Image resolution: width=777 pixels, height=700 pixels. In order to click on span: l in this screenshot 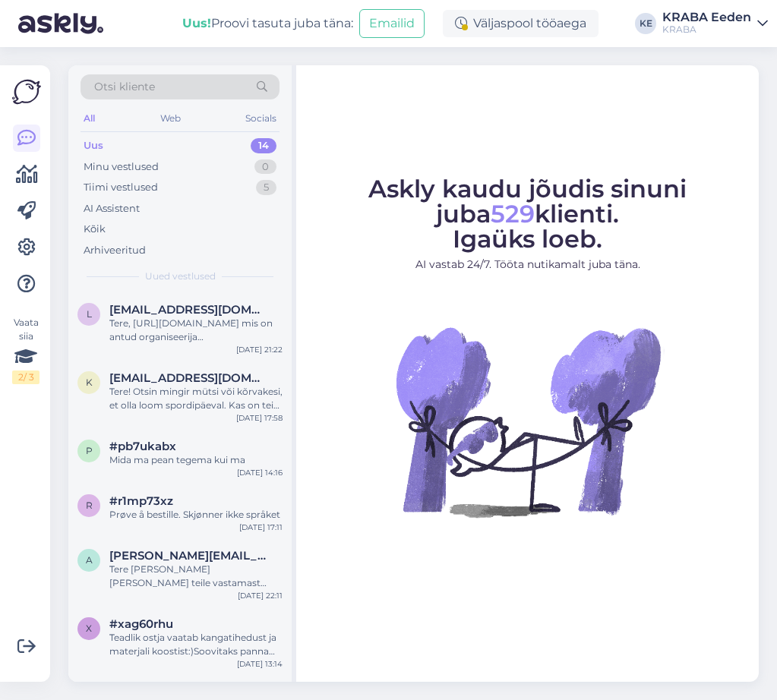, I will do `click(89, 314)`.